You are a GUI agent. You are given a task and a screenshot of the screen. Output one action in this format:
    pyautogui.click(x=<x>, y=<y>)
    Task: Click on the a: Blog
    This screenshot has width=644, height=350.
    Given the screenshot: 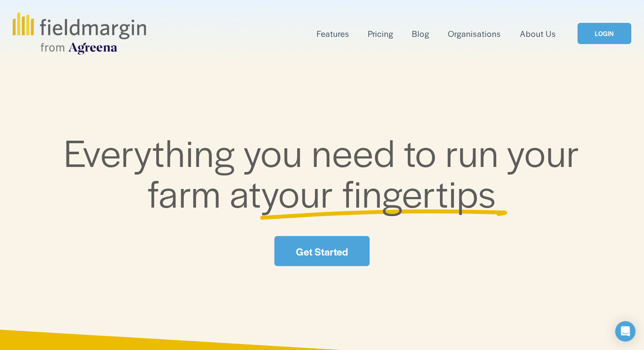 What is the action you would take?
    pyautogui.click(x=420, y=33)
    